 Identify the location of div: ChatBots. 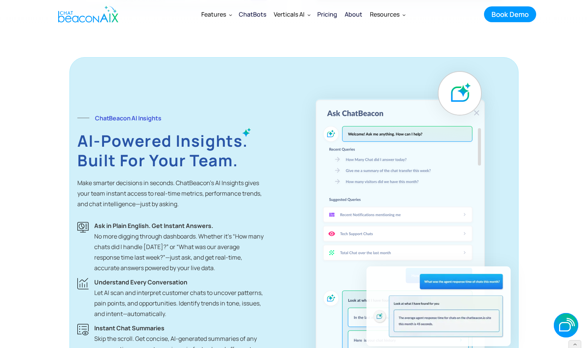
(252, 14).